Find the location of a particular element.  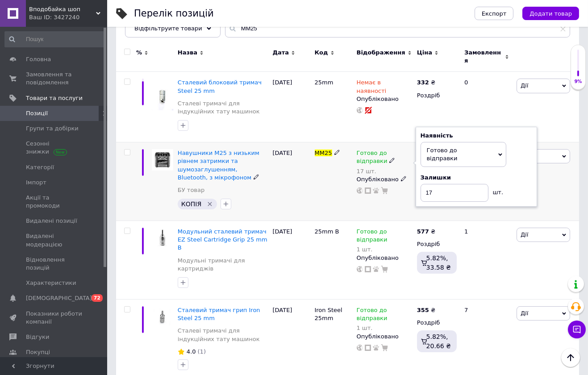

span: Відгуки is located at coordinates (38, 337).